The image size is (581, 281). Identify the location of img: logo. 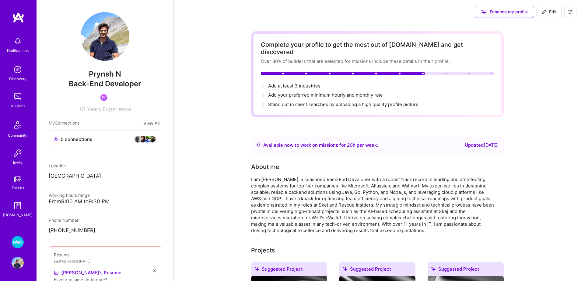
(18, 18).